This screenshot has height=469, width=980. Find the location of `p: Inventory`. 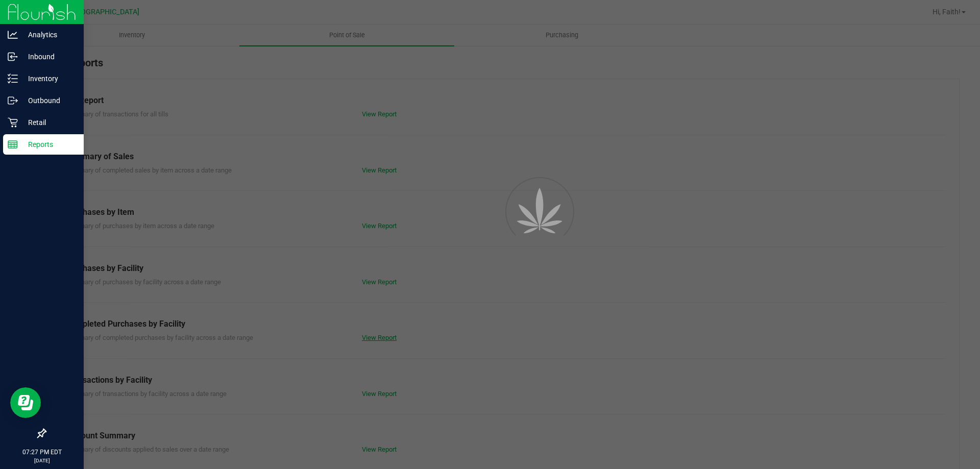

p: Inventory is located at coordinates (49, 78).